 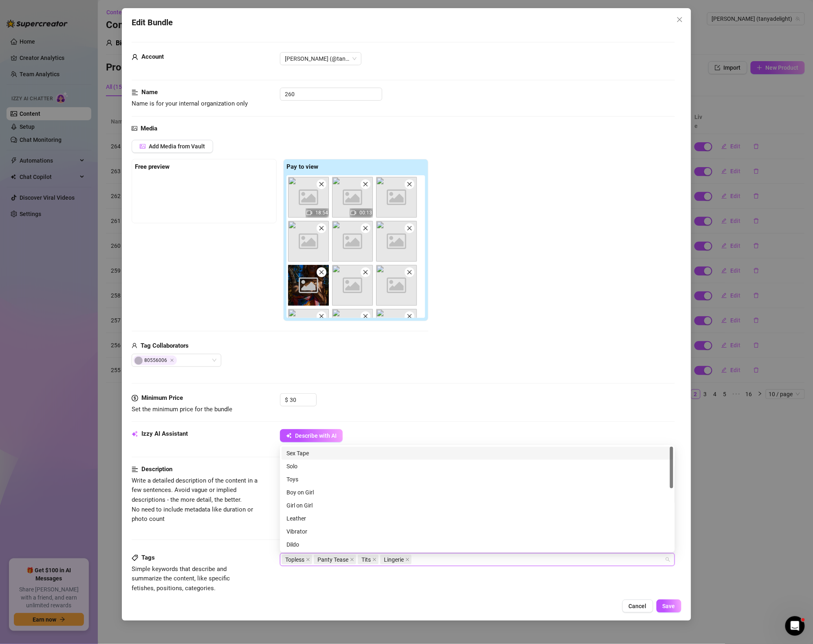 What do you see at coordinates (331, 94) in the screenshot?
I see `input: Enter a name` at bounding box center [331, 94].